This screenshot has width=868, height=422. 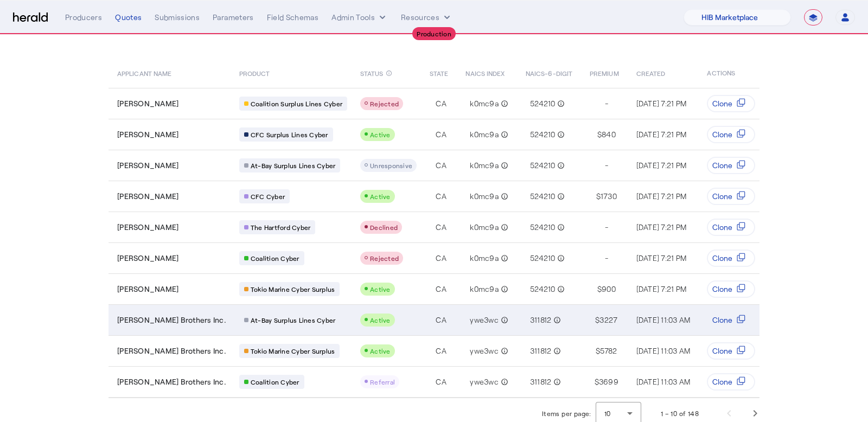 I want to click on span: CFC Surplus Lines Cyber, so click(x=289, y=134).